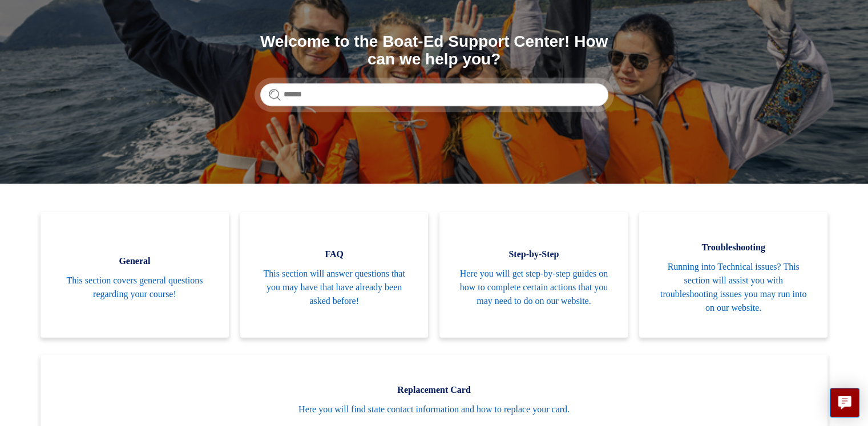 This screenshot has width=868, height=426. Describe the element at coordinates (734, 248) in the screenshot. I see `span: Troubleshooting` at that location.